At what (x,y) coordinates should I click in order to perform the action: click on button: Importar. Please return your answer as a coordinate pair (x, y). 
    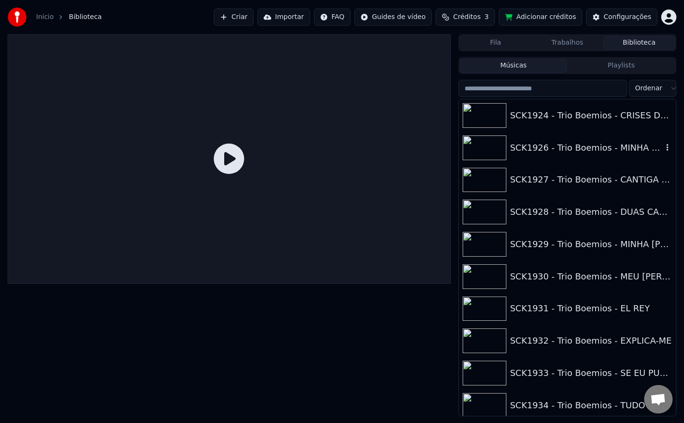
    Looking at the image, I should click on (284, 17).